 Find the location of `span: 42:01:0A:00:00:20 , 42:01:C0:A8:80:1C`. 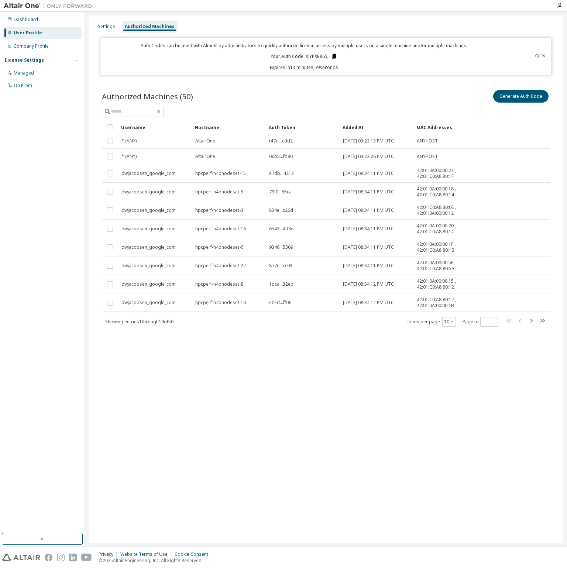

span: 42:01:0A:00:00:20 , 42:01:C0:A8:80:1C is located at coordinates (444, 229).